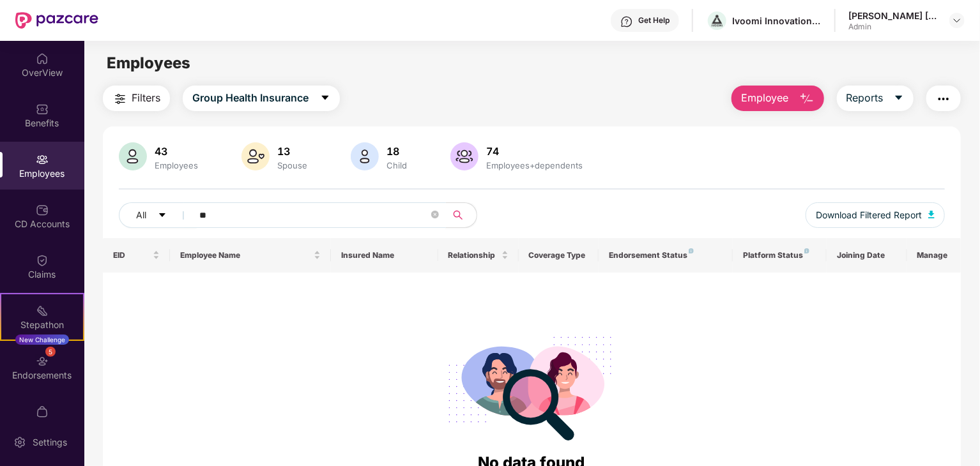 The image size is (980, 466). I want to click on button: search, so click(461, 215).